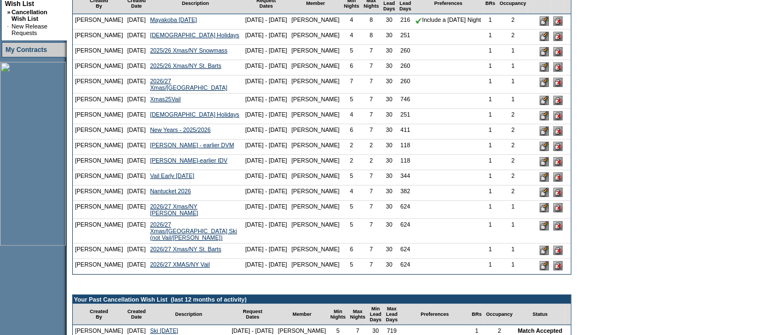 This screenshot has width=769, height=335. Describe the element at coordinates (477, 314) in the screenshot. I see `td: BRs` at that location.